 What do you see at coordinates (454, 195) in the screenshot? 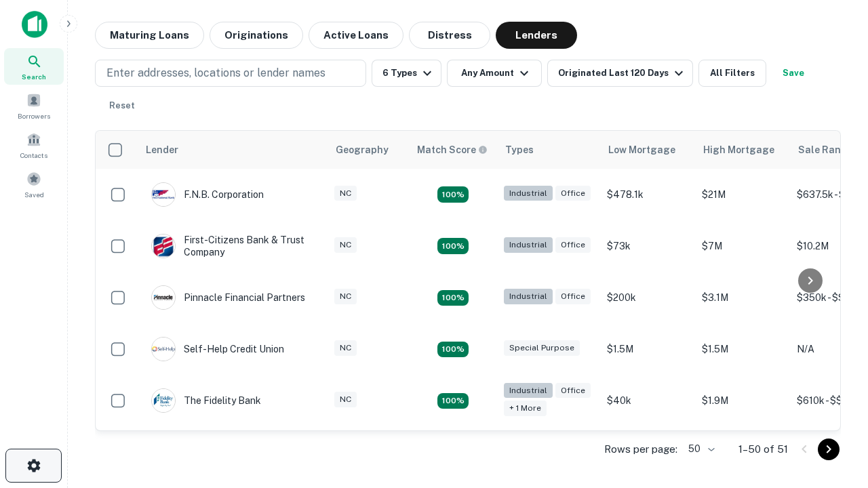
I see `div: Matching Properties: 8, hasApolloMatch: undefined` at bounding box center [454, 195].